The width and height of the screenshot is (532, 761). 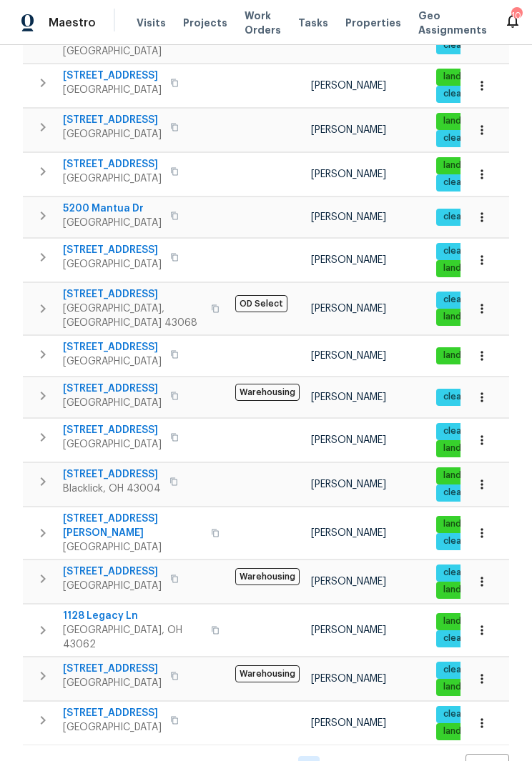 I want to click on span: Projects, so click(x=205, y=23).